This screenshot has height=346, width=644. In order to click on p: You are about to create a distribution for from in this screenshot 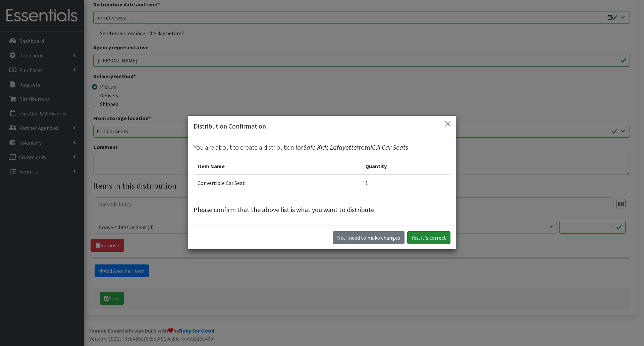, I will do `click(322, 148)`.